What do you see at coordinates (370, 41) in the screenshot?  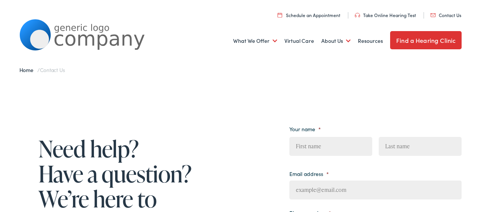 I see `a: Resources` at bounding box center [370, 41].